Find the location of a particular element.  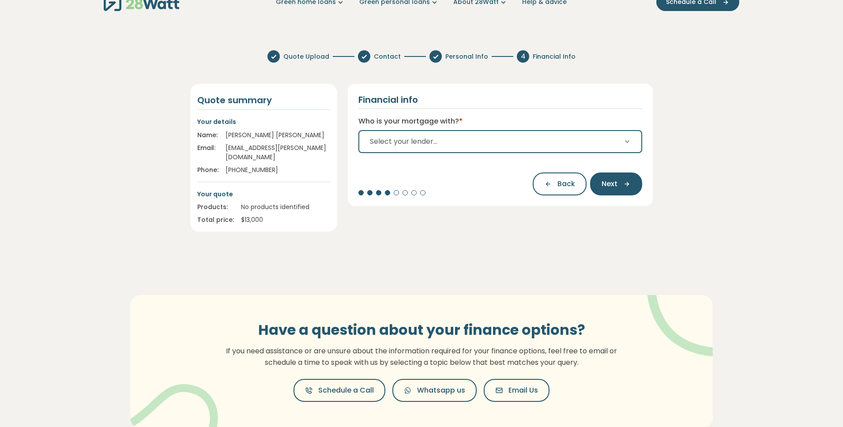

button: Schedule a Call is located at coordinates (339, 390).